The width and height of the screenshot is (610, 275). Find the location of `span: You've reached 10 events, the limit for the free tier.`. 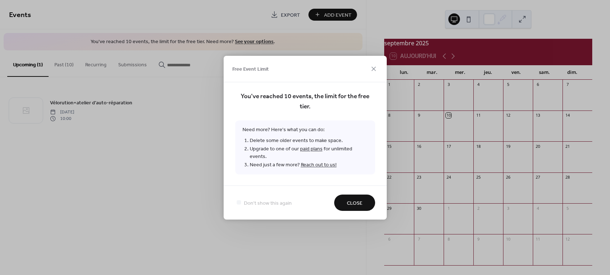

span: You've reached 10 events, the limit for the free tier. is located at coordinates (305, 101).